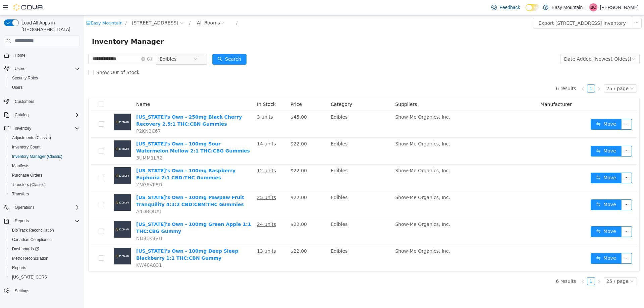 This screenshot has width=644, height=308. I want to click on span: KW40A831, so click(65, 250).